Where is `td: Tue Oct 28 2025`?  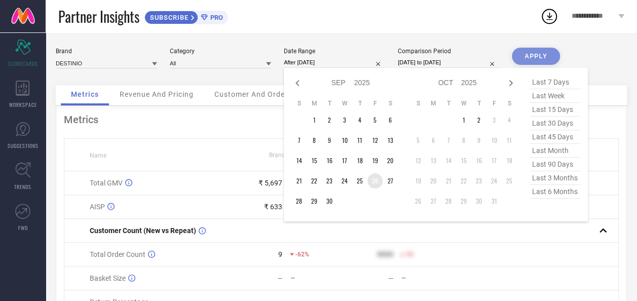
td: Tue Oct 28 2025 is located at coordinates (448, 201).